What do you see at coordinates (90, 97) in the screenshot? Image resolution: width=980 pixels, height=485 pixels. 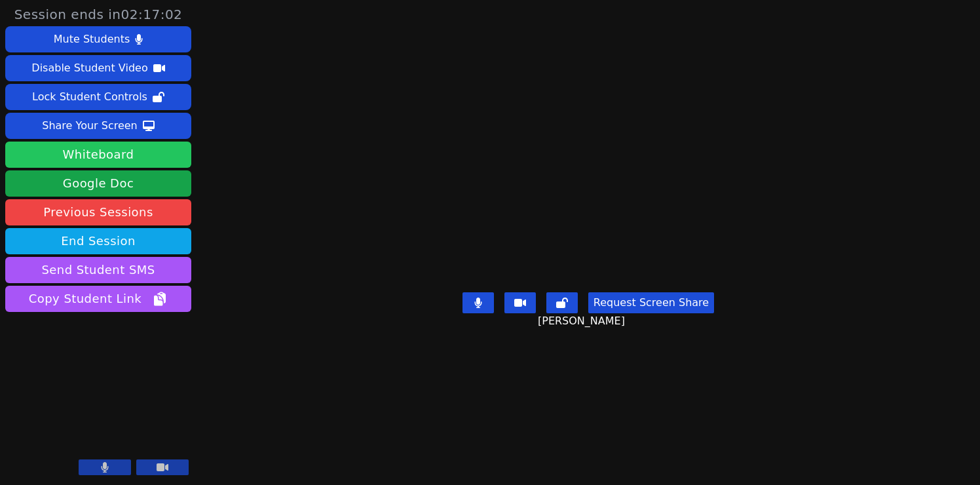 I see `div: Lock Student Controls` at bounding box center [90, 97].